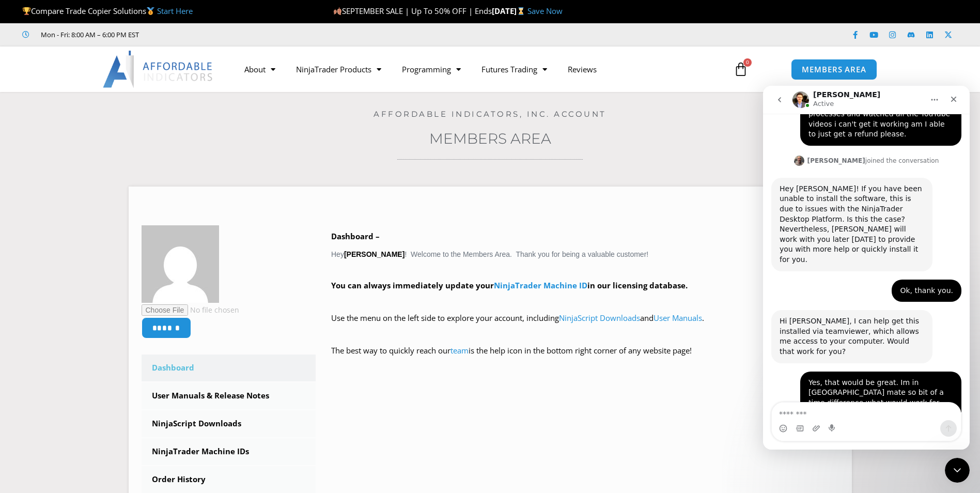 This screenshot has width=980, height=493. I want to click on div: David says…, so click(103, 255).